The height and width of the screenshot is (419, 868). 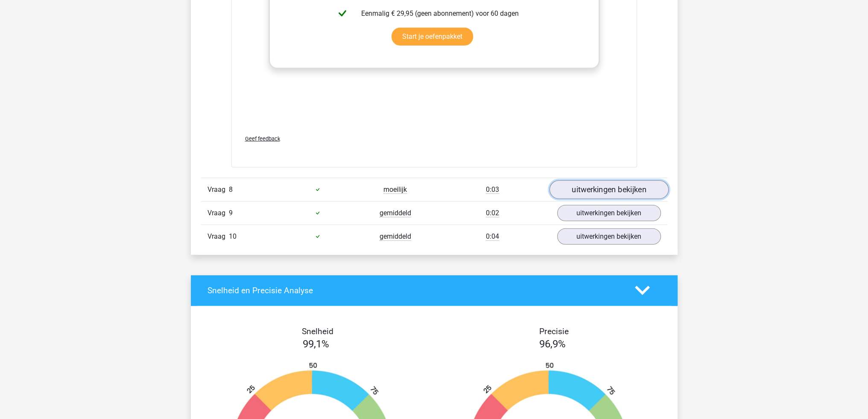 What do you see at coordinates (317, 331) in the screenshot?
I see `h4: Snelheid` at bounding box center [317, 331].